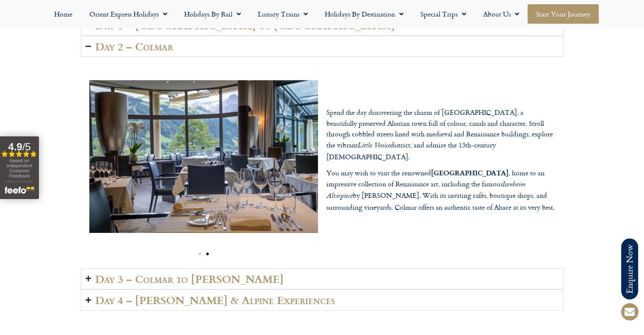  What do you see at coordinates (204, 162) in the screenshot?
I see `div: Image Carousel` at bounding box center [204, 162].